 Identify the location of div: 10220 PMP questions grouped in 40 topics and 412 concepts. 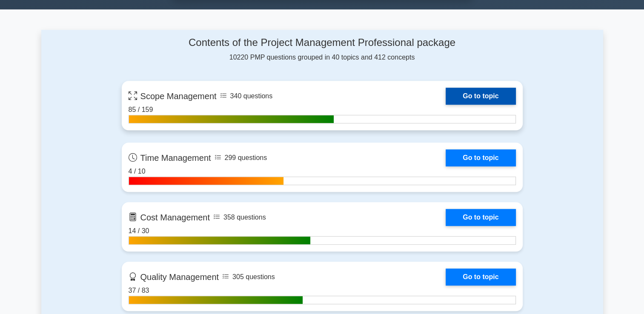
(322, 49).